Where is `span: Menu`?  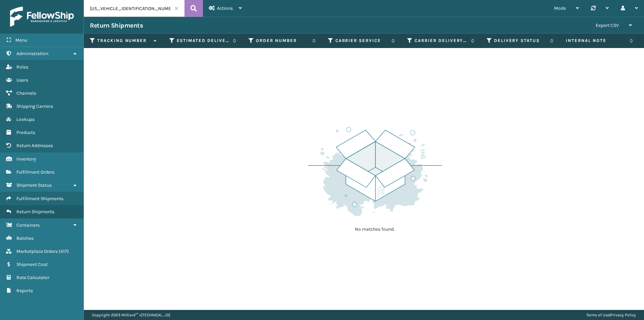 span: Menu is located at coordinates (21, 40).